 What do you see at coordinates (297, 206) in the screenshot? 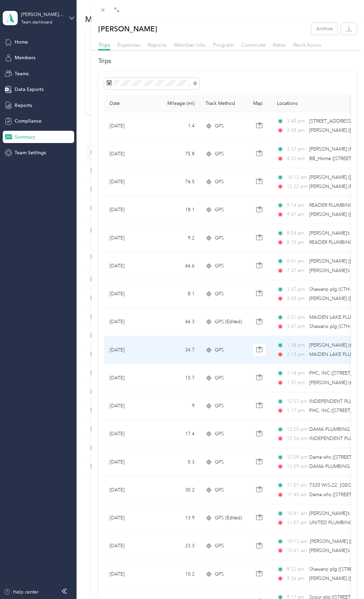
I see `span: 9:14 am` at bounding box center [297, 206].